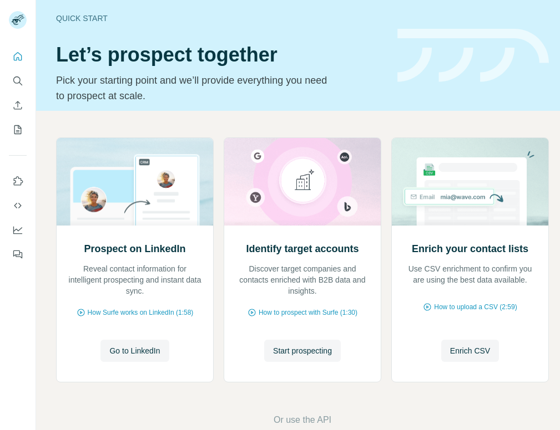 The height and width of the screenshot is (430, 560). Describe the element at coordinates (140, 313) in the screenshot. I see `span: How Surfe works on LinkedIn (1:58)` at that location.